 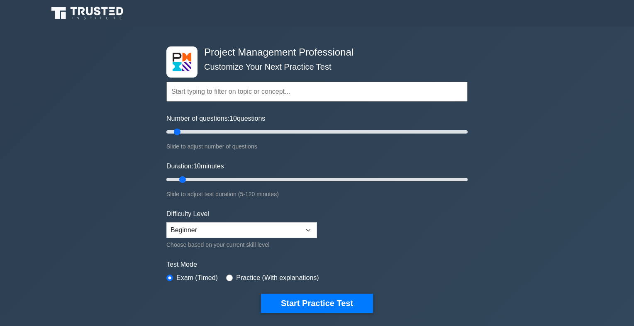 I want to click on h4: Project Management Professional, so click(x=314, y=52).